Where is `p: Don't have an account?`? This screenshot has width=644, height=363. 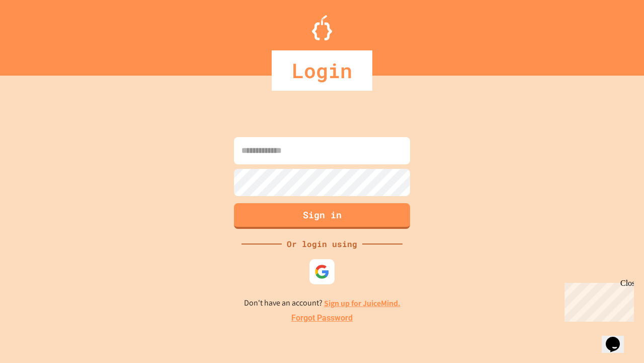
p: Don't have an account? is located at coordinates (322, 302).